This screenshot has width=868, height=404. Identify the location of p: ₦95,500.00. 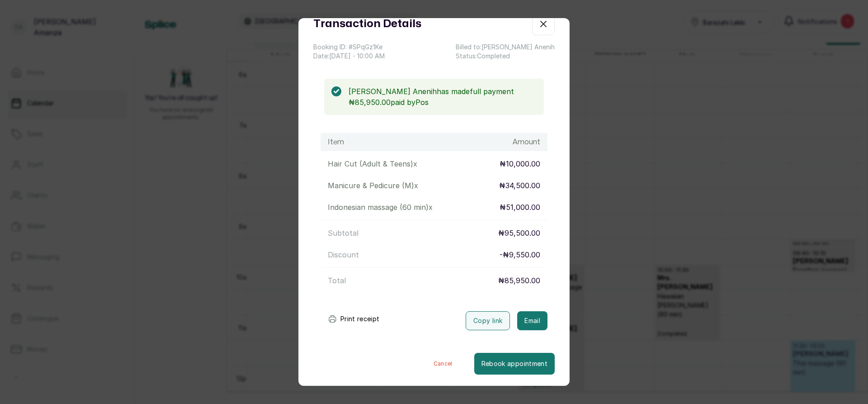
(519, 233).